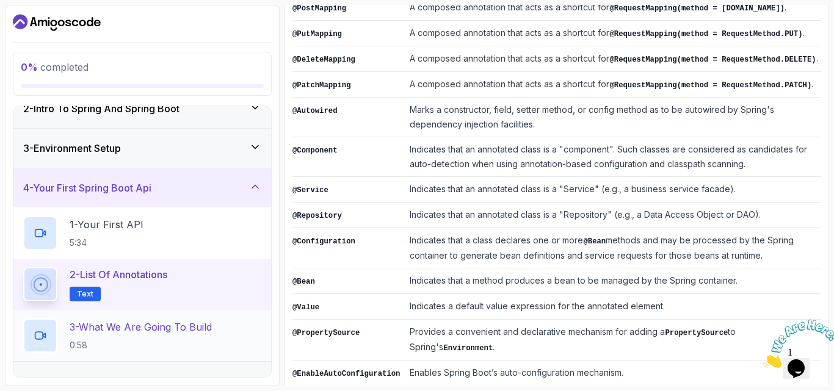 The image size is (834, 391). I want to click on button: 4-Your First Spring Boot Api, so click(142, 188).